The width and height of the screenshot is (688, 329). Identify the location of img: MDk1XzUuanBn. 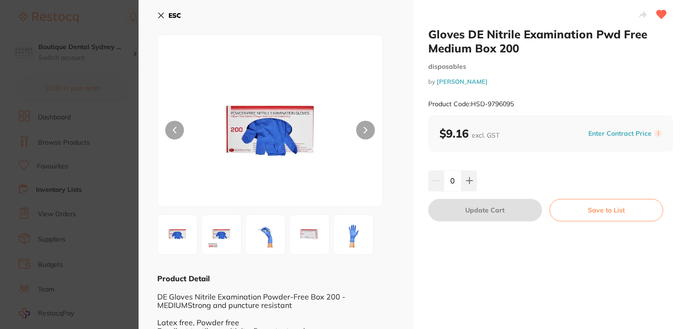
(354, 235).